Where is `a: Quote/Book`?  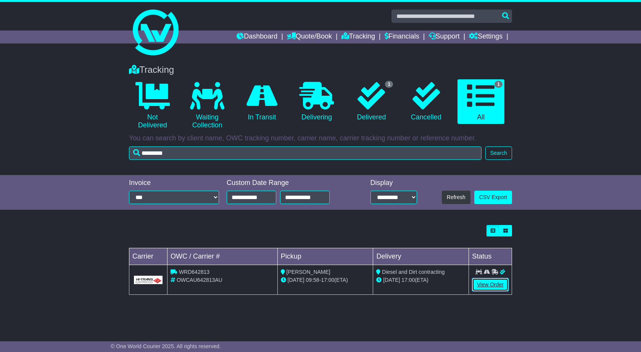 a: Quote/Book is located at coordinates (309, 37).